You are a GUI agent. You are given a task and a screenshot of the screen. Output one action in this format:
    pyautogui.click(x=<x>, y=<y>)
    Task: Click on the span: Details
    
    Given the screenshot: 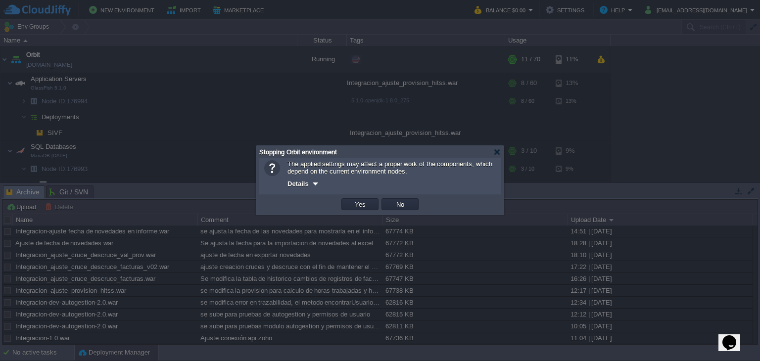 What is the action you would take?
    pyautogui.click(x=298, y=184)
    